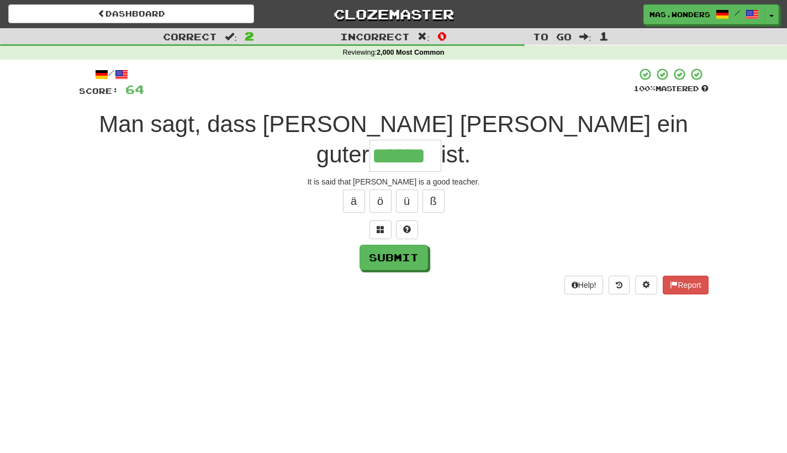 This screenshot has height=453, width=787. Describe the element at coordinates (190, 36) in the screenshot. I see `span: Correct` at that location.